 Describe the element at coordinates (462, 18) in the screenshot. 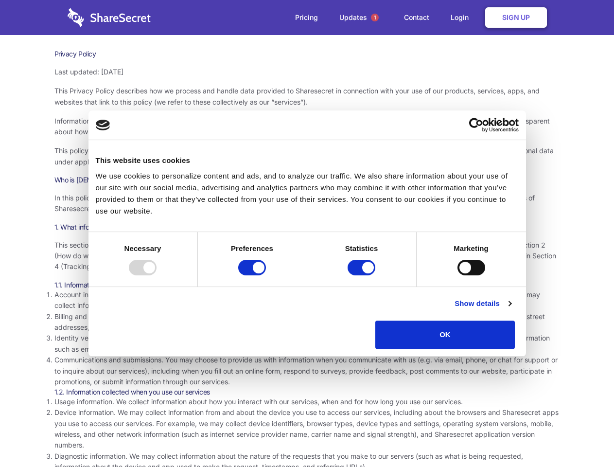

I see `a: Login` at that location.